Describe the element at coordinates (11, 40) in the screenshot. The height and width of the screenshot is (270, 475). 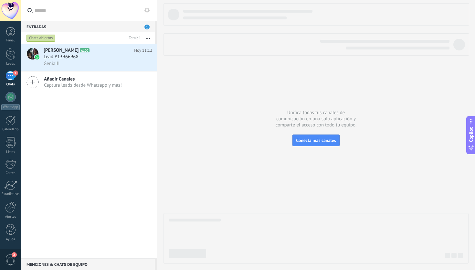
I see `div: Panel` at that location.